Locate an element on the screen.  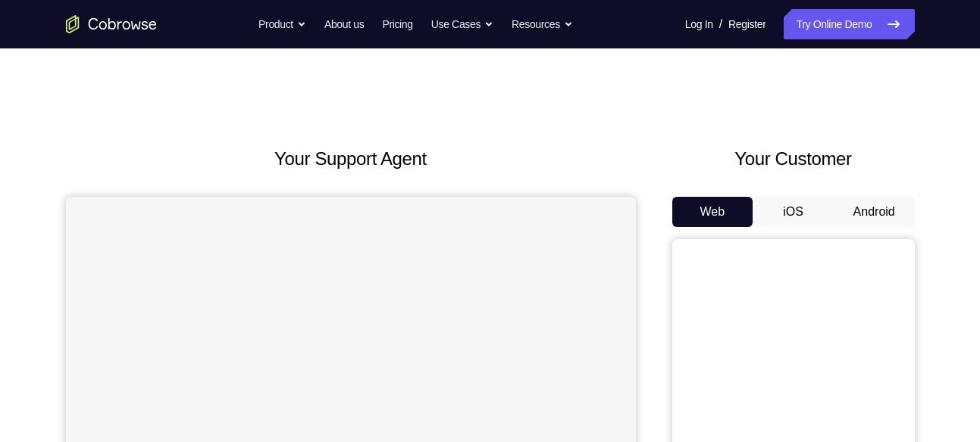
a: Pricing is located at coordinates (397, 24).